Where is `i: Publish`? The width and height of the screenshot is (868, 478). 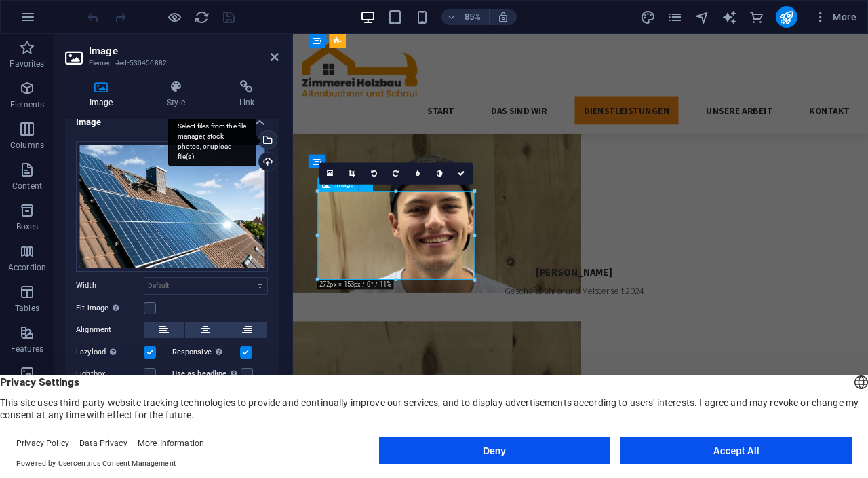 i: Publish is located at coordinates (786, 17).